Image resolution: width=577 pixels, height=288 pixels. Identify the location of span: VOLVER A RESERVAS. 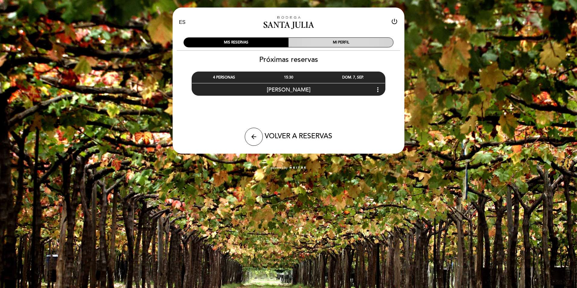
(298, 136).